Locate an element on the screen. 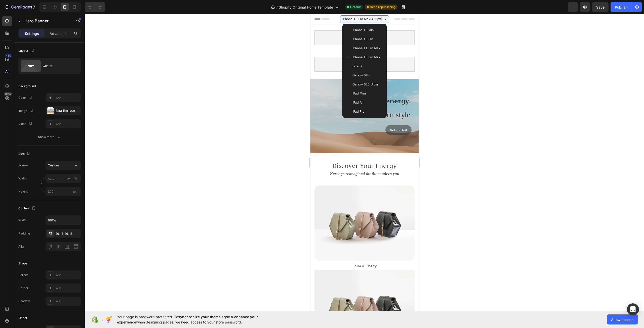 The image size is (644, 328). div: Padding is located at coordinates (24, 234).